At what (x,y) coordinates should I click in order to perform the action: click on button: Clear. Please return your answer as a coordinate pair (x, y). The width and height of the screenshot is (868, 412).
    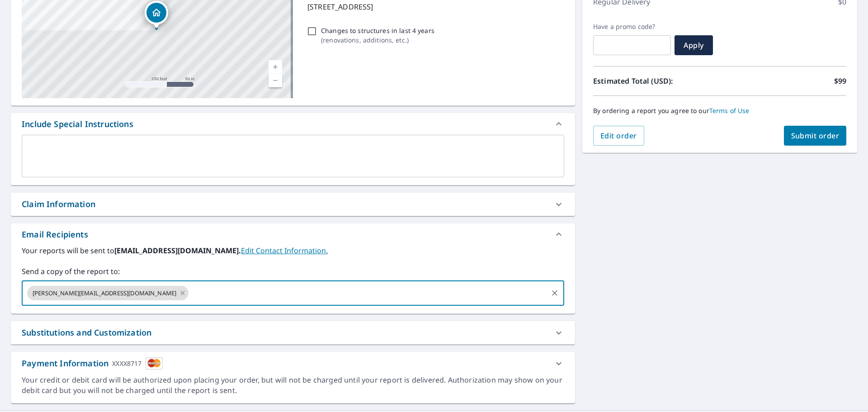
    Looking at the image, I should click on (554, 293).